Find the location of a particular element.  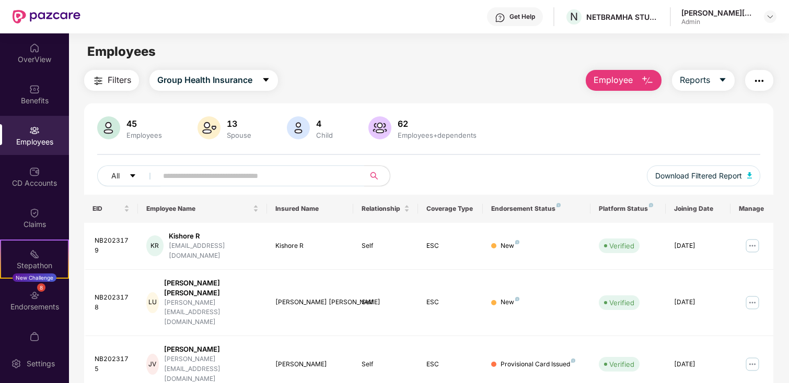

div: 4 is located at coordinates (324, 124).